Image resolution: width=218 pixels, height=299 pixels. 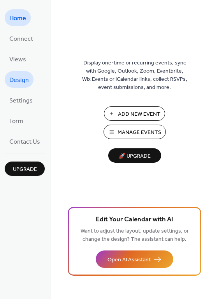 I want to click on span: Form, so click(x=16, y=121).